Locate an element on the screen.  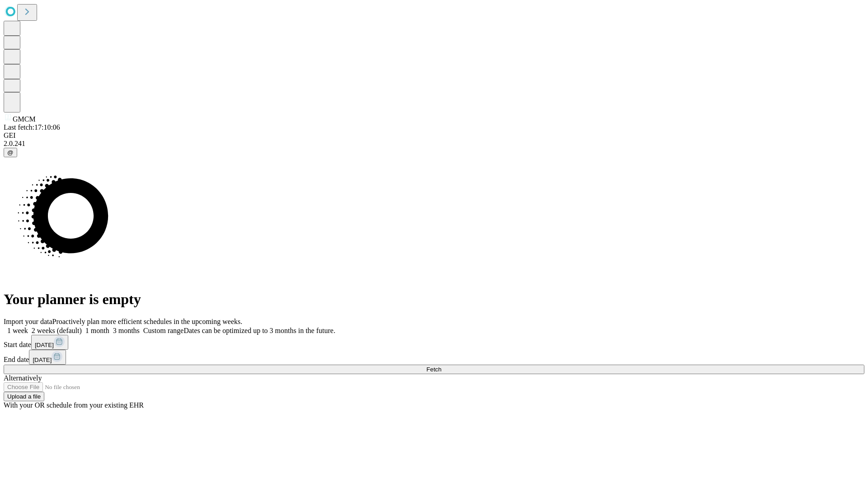
span: Alternatively is located at coordinates (23, 378).